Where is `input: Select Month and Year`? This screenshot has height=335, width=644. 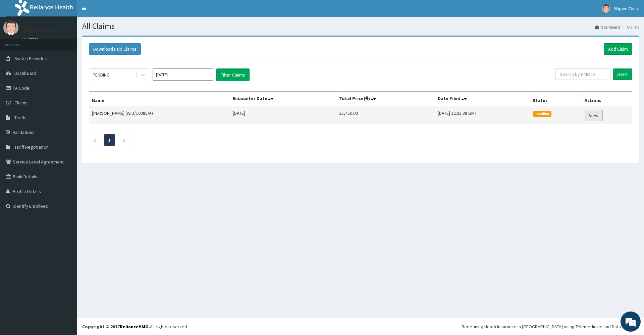 input: Select Month and Year is located at coordinates (183, 74).